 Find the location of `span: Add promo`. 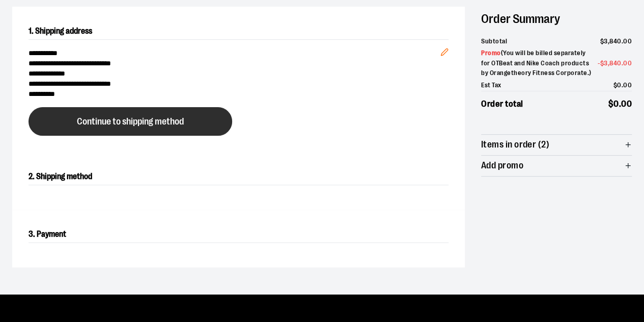

span: Add promo is located at coordinates (502, 165).